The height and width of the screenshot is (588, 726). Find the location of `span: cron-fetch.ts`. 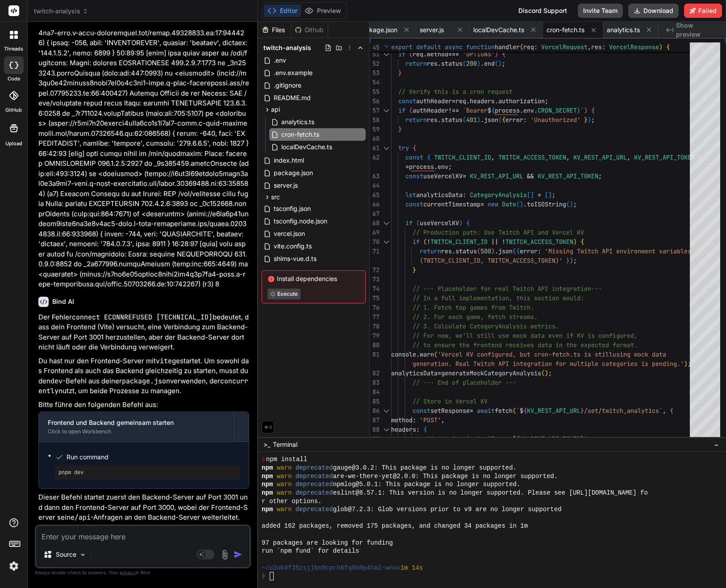

span: cron-fetch.ts is located at coordinates (300, 134).